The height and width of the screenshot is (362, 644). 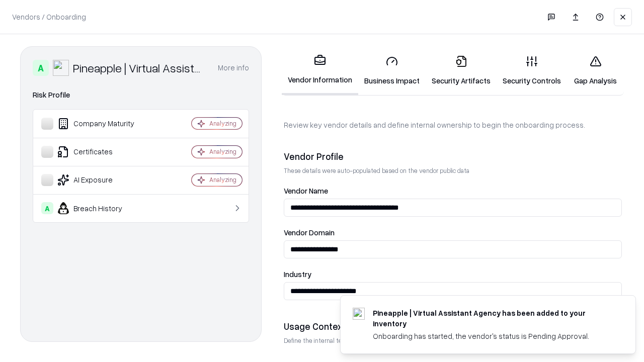 What do you see at coordinates (320, 70) in the screenshot?
I see `a: Vendor Information` at bounding box center [320, 70].